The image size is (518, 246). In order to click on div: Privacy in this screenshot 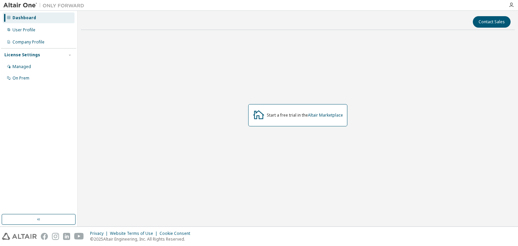, I will do `click(100, 234)`.